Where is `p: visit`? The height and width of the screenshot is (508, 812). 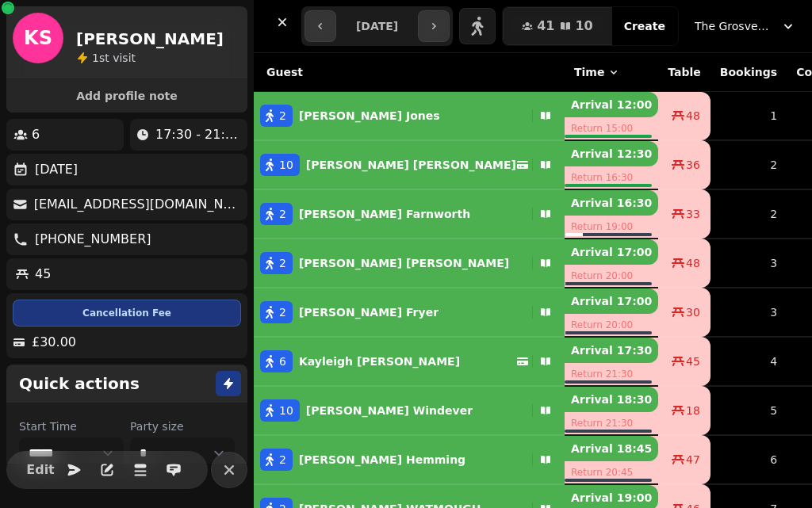 p: visit is located at coordinates (113, 58).